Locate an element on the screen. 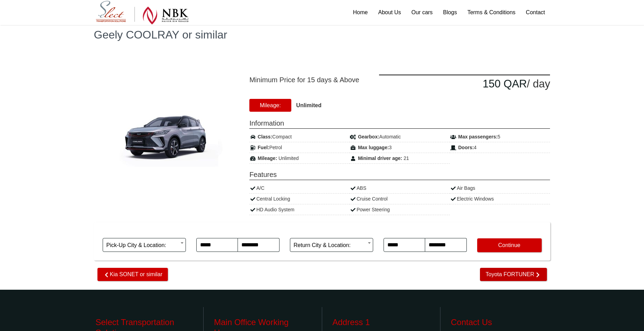 The height and width of the screenshot is (331, 644). a: Kia SONET or similar is located at coordinates (133, 275).